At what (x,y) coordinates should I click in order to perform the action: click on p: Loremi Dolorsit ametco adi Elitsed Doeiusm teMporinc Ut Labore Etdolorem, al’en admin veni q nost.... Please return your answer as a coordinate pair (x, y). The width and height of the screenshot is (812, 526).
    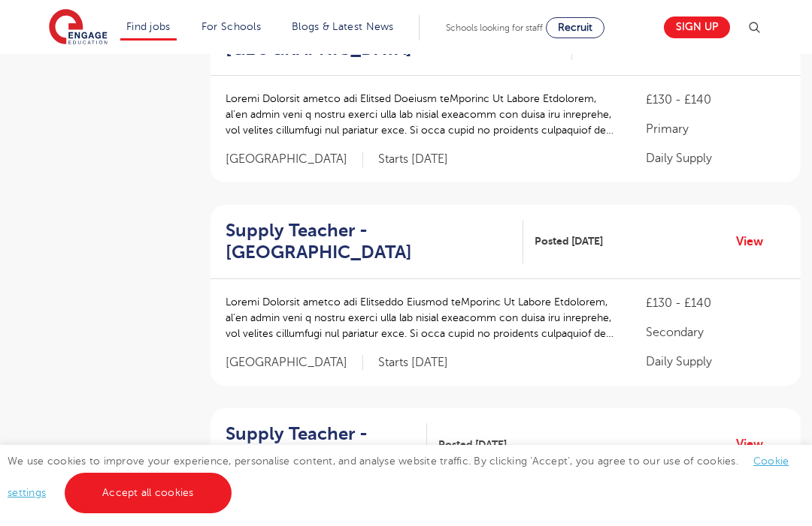
    Looking at the image, I should click on (420, 114).